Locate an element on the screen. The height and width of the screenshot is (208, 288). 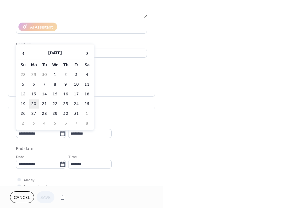
div: Location is located at coordinates (81, 44).